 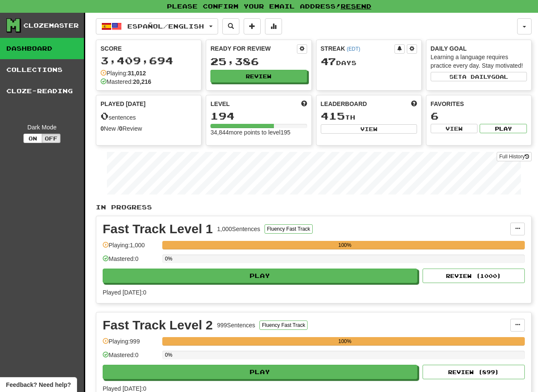 What do you see at coordinates (231, 26) in the screenshot?
I see `button: Search sentences` at bounding box center [231, 26].